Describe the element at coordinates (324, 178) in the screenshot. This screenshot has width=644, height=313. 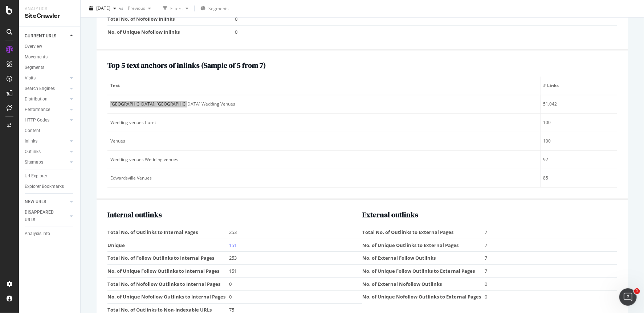
I see `div: Edwardsville Venues` at that location.